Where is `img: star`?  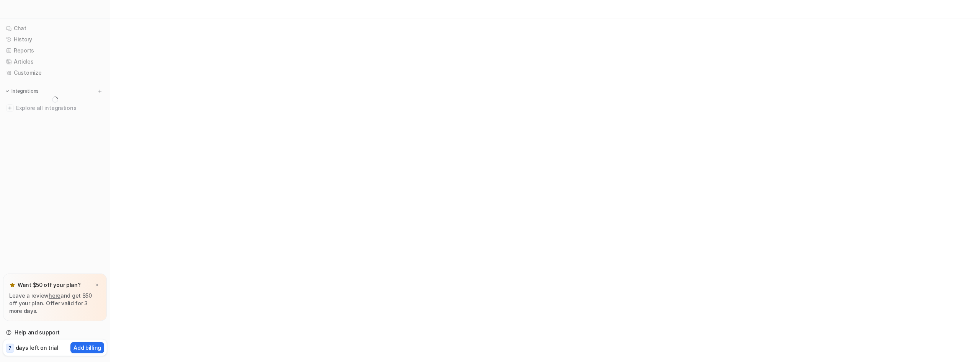
img: star is located at coordinates (13, 284).